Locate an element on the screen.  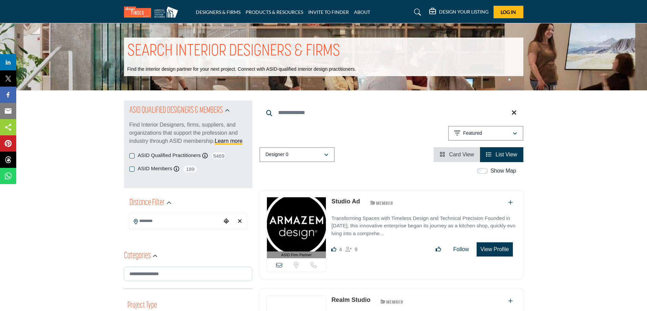
p: Studio Ad is located at coordinates (346, 202).